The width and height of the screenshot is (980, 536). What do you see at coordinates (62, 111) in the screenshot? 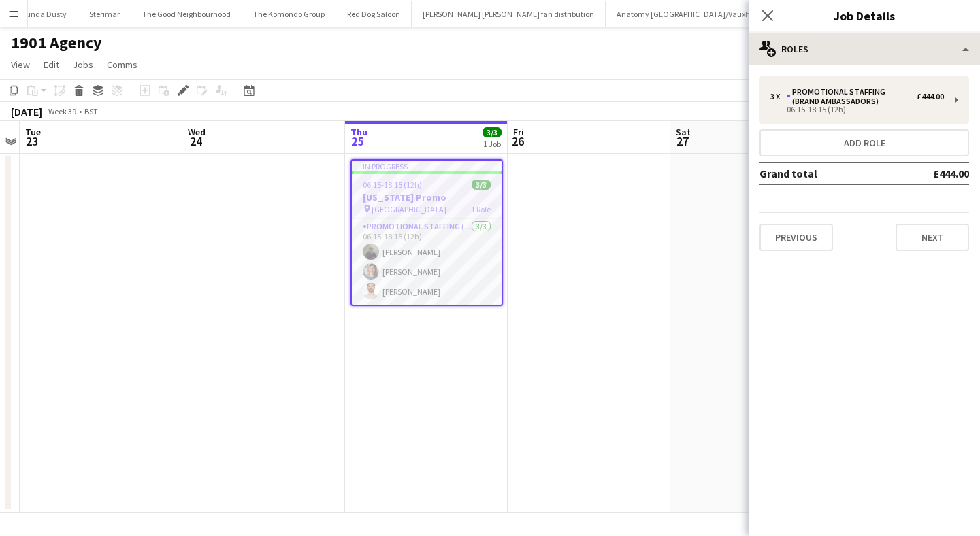
I see `span: Week 39` at bounding box center [62, 111].